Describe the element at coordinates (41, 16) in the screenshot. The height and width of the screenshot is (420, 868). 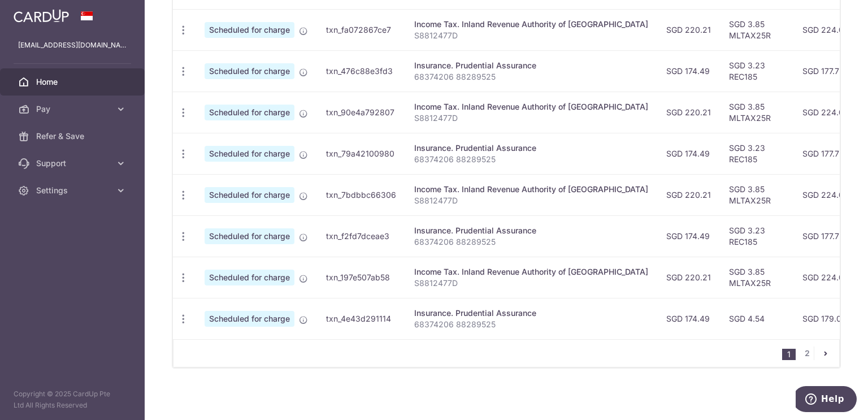
I see `img: CardUp` at that location.